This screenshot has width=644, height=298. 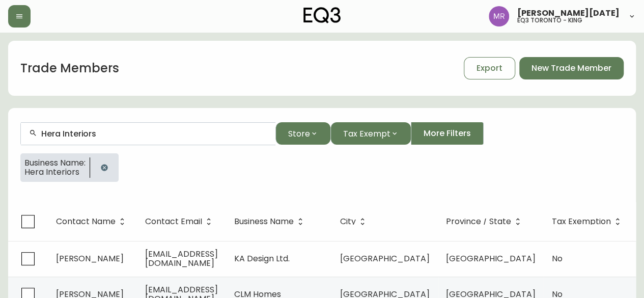 I want to click on span: New Trade Member, so click(x=571, y=68).